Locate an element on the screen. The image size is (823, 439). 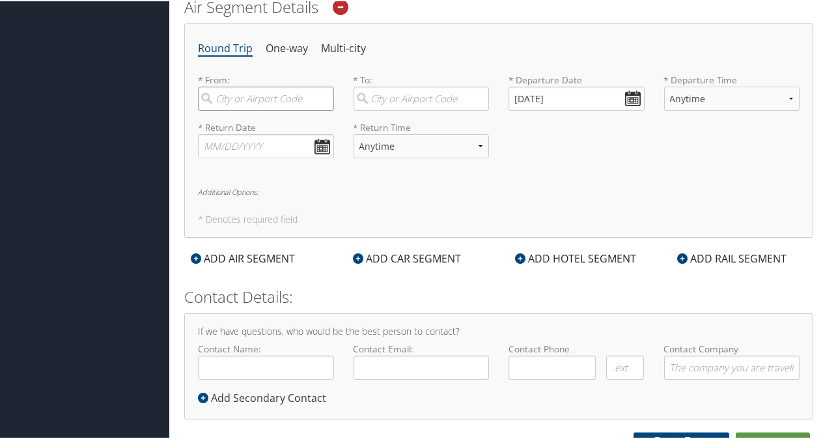
select: * Departure Time is located at coordinates (732, 97).